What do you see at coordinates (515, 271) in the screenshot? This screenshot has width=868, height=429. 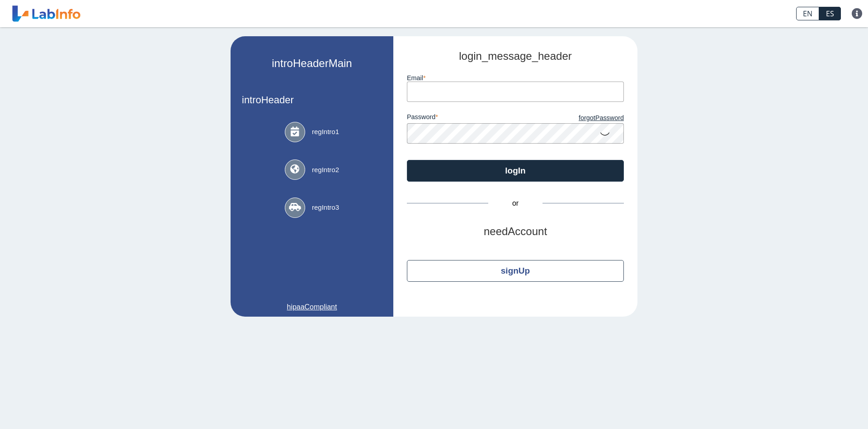 I see `button: signUp` at bounding box center [515, 271].